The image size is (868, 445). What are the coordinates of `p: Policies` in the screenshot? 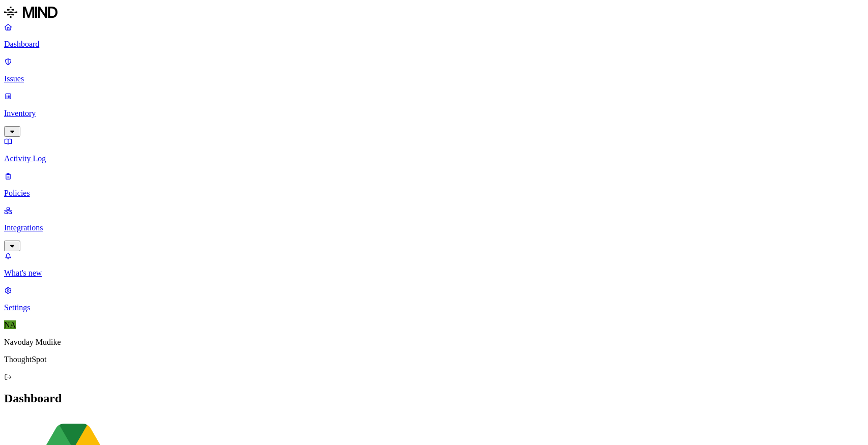 It's located at (434, 193).